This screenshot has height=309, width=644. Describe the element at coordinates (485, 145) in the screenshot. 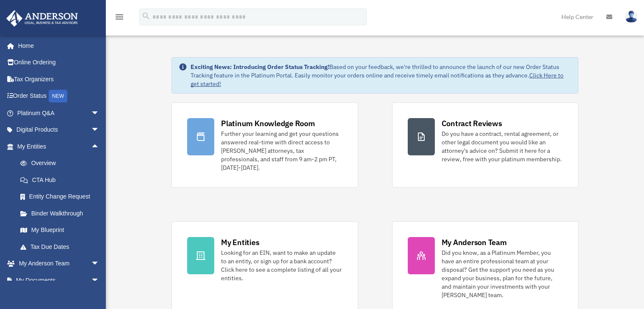

I see `a: Contract Reviews Do you have a contract, rental agreement, or other legal document you would like...` at that location.